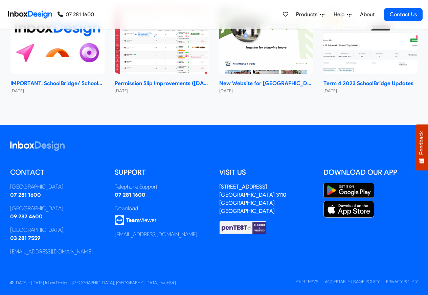 Image resolution: width=428 pixels, height=295 pixels. Describe the element at coordinates (26, 216) in the screenshot. I see `a: 09 282 4600` at that location.